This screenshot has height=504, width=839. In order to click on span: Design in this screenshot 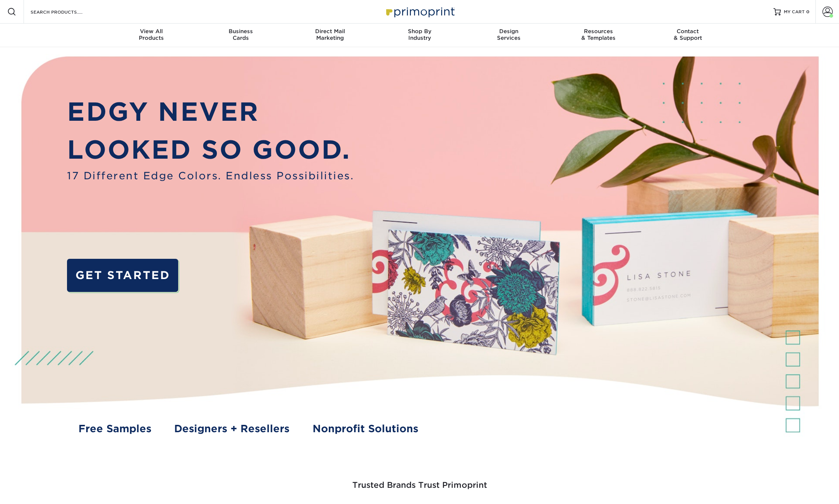, I will do `click(509, 31)`.